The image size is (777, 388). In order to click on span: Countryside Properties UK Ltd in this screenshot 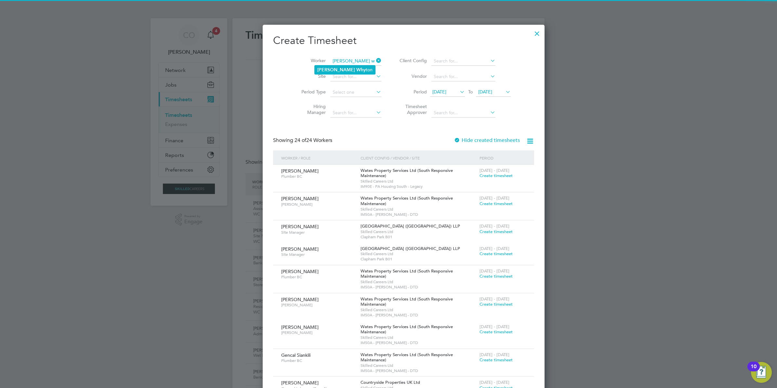, I will do `click(390, 382)`.